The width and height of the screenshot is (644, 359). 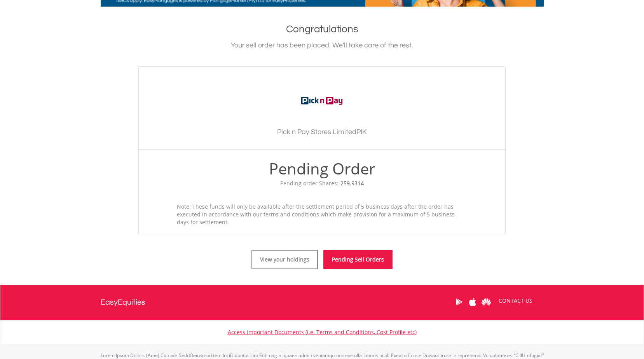 I want to click on a: View your holdings, so click(x=284, y=259).